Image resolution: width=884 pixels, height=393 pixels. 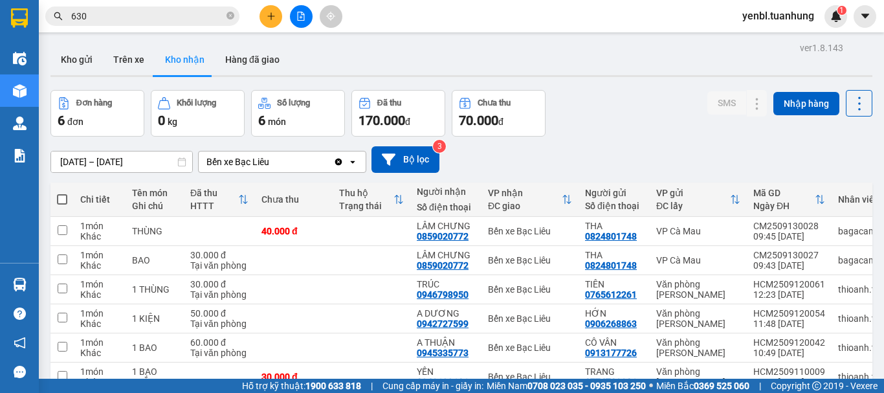 What do you see at coordinates (611, 353) in the screenshot?
I see `div: 0913177726` at bounding box center [611, 353].